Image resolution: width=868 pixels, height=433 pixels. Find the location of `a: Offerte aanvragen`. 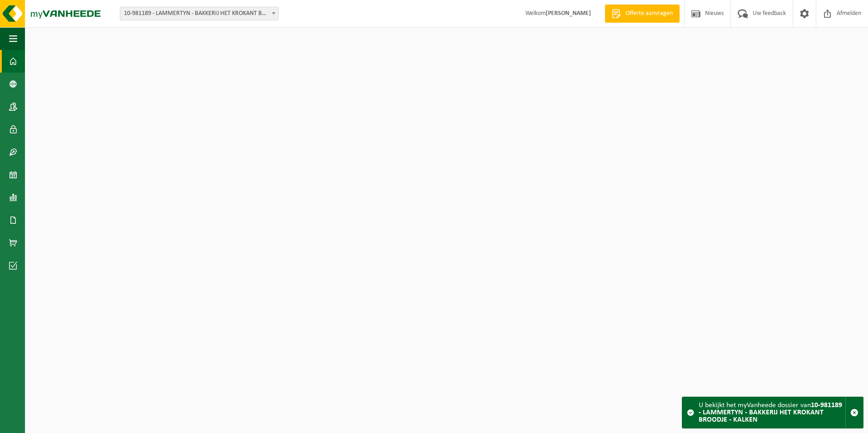

a: Offerte aanvragen is located at coordinates (642, 14).